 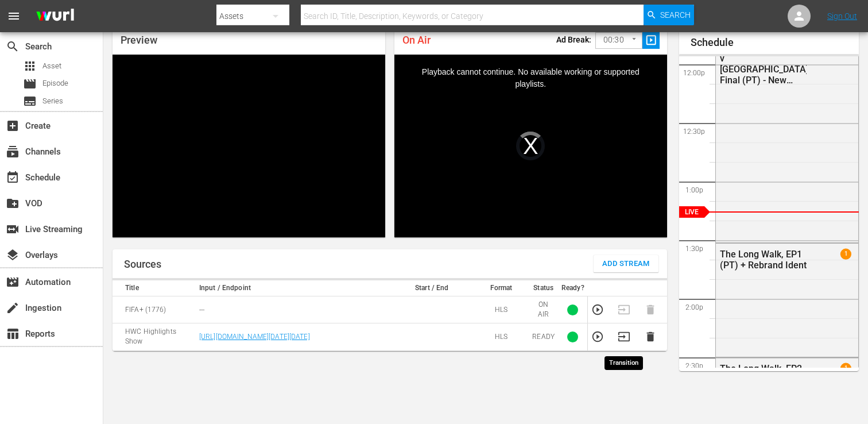 What do you see at coordinates (530, 146) in the screenshot?
I see `div: Playback cannot continue. No available working or supported playlists.` at bounding box center [530, 146].